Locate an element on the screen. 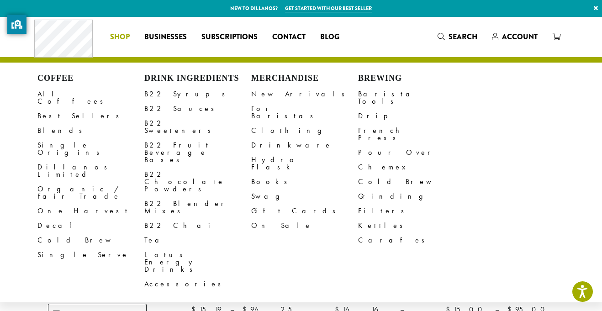 This screenshot has height=311, width=602. h4: Brewing is located at coordinates (412, 79).